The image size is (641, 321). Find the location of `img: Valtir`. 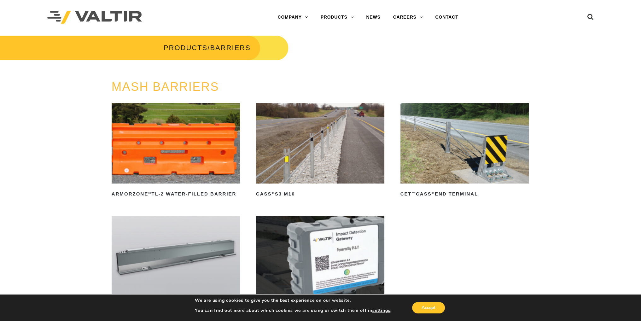

img: Valtir is located at coordinates (95, 17).